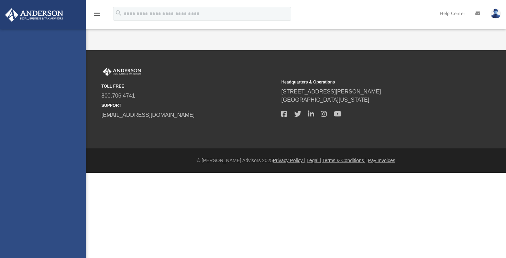  Describe the element at coordinates (97, 15) in the screenshot. I see `a: menu` at that location.